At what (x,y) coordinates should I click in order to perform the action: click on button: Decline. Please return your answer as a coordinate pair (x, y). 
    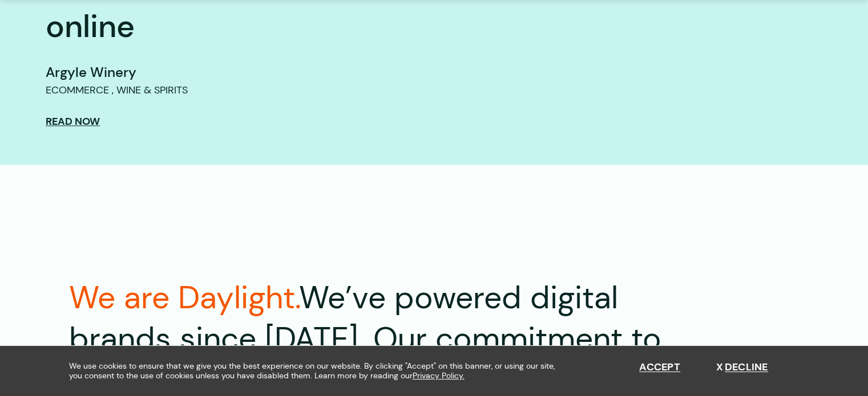
    Looking at the image, I should click on (742, 368).